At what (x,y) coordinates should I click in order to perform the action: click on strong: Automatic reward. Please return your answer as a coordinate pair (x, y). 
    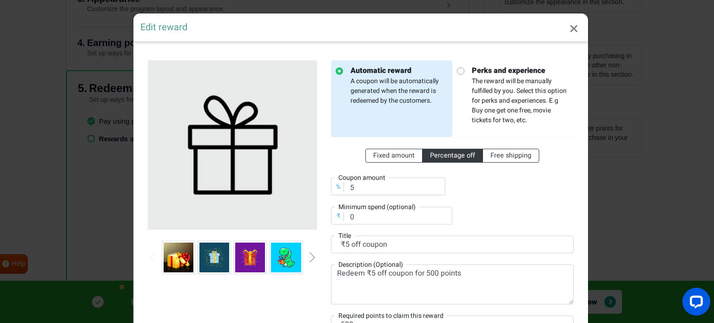
    Looking at the image, I should click on (399, 71).